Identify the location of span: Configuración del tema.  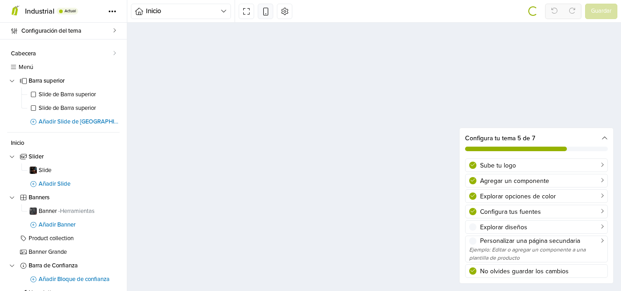
(67, 31).